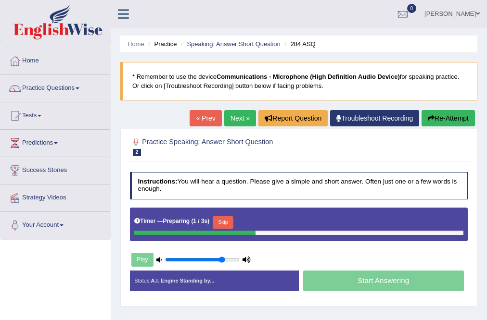 The height and width of the screenshot is (320, 487). What do you see at coordinates (55, 87) in the screenshot?
I see `a: Practice Questions` at bounding box center [55, 87].